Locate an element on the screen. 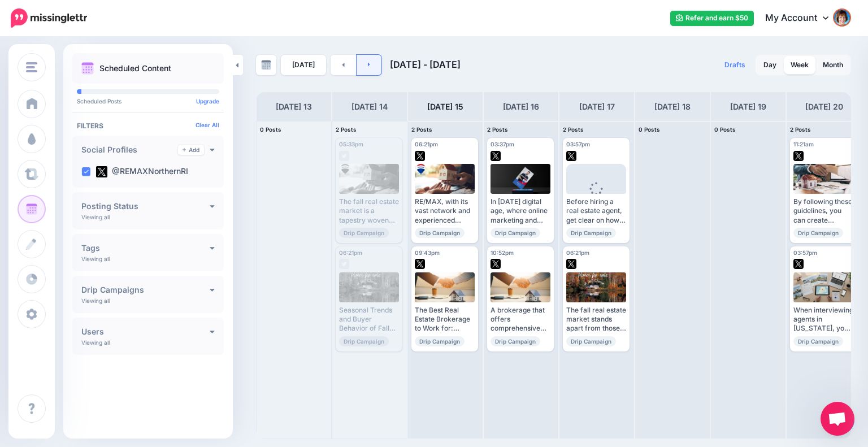  a: Clear All is located at coordinates (208, 125).